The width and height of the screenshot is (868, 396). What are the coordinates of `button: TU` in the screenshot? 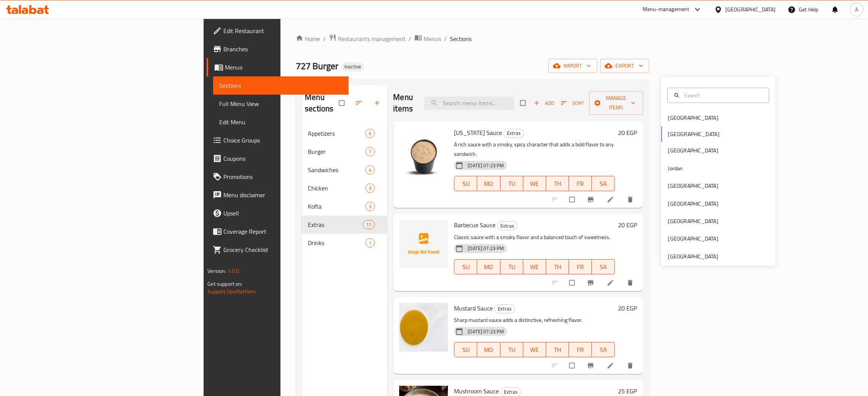 It's located at (512, 184).